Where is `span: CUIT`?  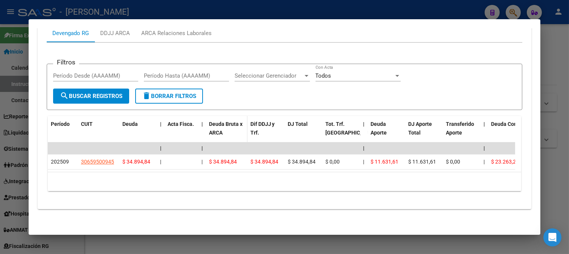
span: CUIT is located at coordinates (87, 124).